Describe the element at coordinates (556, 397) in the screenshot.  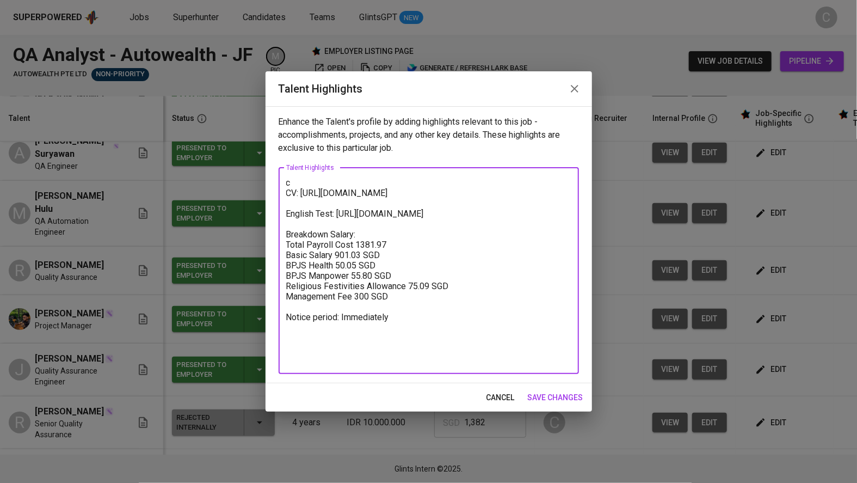
I see `span: save changes` at that location.